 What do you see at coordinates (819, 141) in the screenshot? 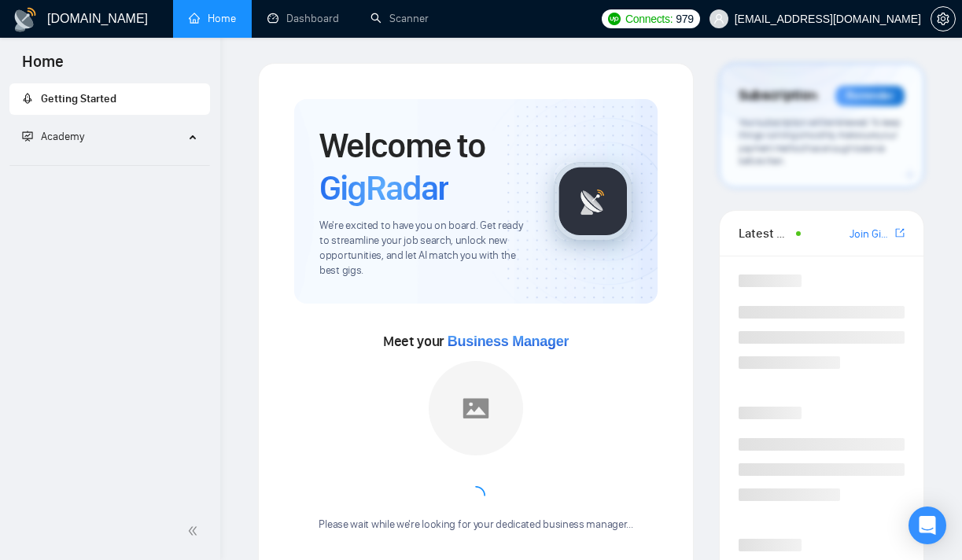
I see `span: Your subscription will be renewed. To keep things running smoothly, make sure your payment method...` at bounding box center [819, 141].